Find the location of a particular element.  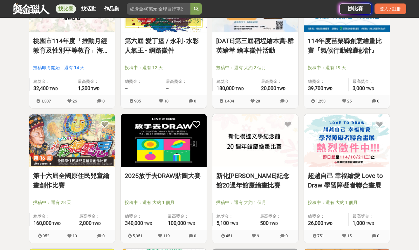

span: 25 is located at coordinates (349, 101).